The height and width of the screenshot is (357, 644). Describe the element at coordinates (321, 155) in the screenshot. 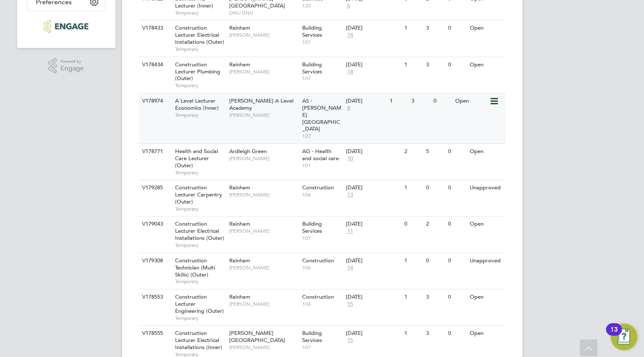

I see `span: AG - Health and social care` at that location.